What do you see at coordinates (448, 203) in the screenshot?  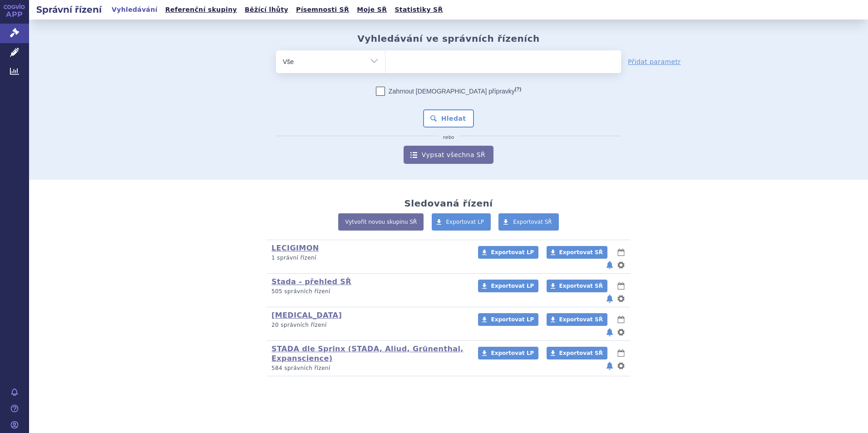 I see `h2: Sledovaná řízení` at bounding box center [448, 203].